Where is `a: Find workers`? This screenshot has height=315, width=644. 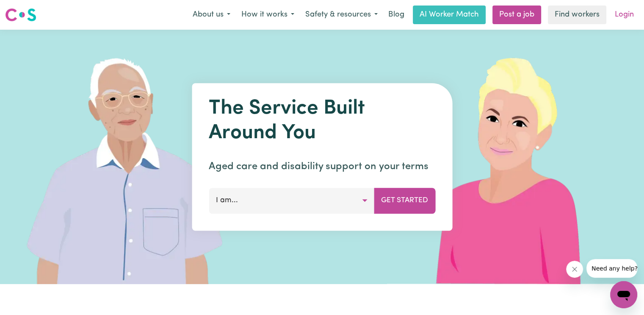 a: Find workers is located at coordinates (578, 15).